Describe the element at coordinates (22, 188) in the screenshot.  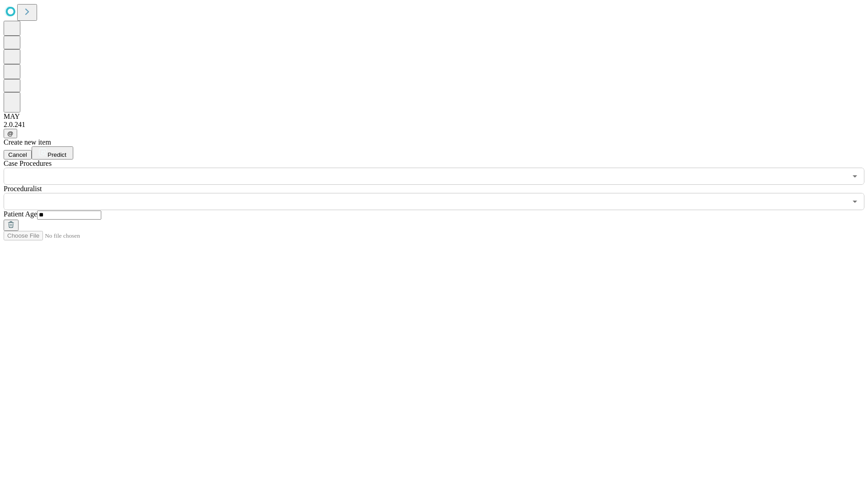
I see `span: Proceduralist` at that location.